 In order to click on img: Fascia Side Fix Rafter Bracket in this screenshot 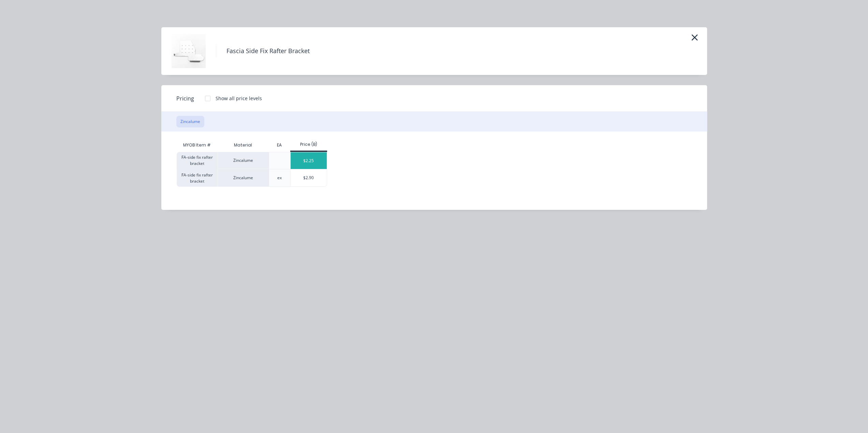, I will do `click(188, 51)`.